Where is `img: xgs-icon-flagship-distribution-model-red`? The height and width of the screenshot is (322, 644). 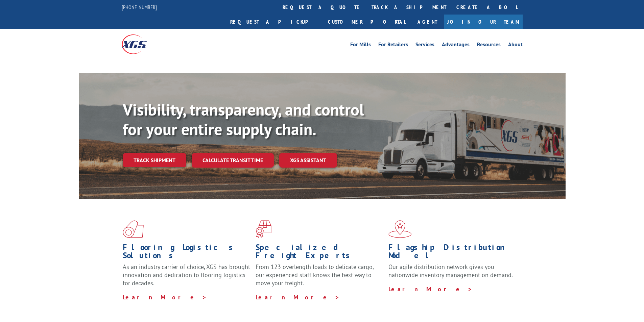
img: xgs-icon-flagship-distribution-model-red is located at coordinates (400, 229).